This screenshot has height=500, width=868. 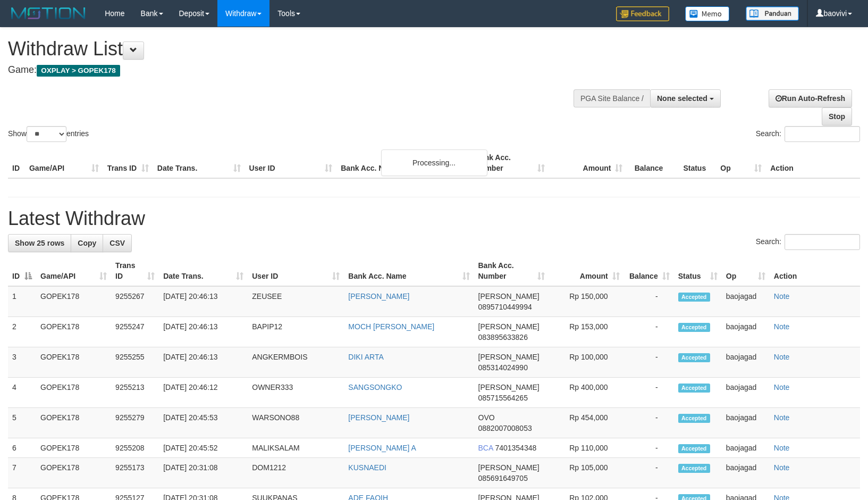 I want to click on span: Copy 0882007008053 to clipboard, so click(x=505, y=428).